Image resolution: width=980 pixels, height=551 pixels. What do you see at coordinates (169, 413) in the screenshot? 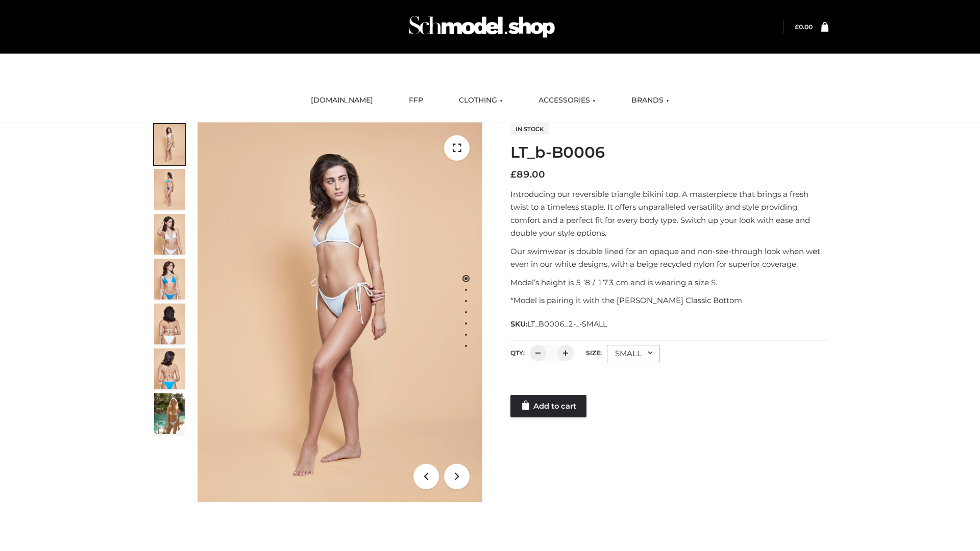
I see `img: Arieltop_CloudNine_AzureSky2.jpg` at bounding box center [169, 413].